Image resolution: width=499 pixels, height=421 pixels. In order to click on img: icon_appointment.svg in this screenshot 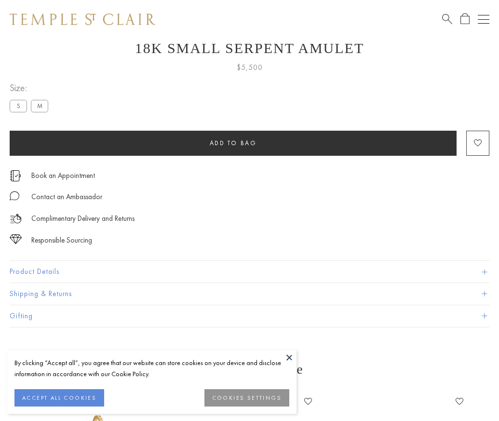, I will do `click(15, 175)`.